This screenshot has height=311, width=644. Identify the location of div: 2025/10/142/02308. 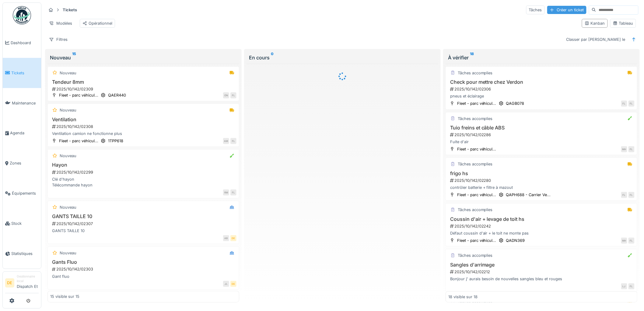
(144, 127).